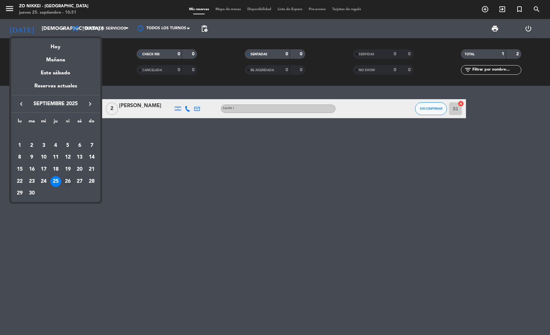 The image size is (550, 335). I want to click on div: 5, so click(68, 146).